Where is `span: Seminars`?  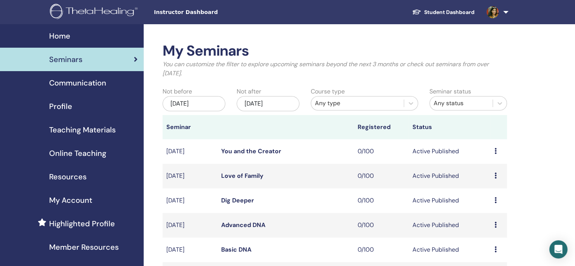 span: Seminars is located at coordinates (66, 59).